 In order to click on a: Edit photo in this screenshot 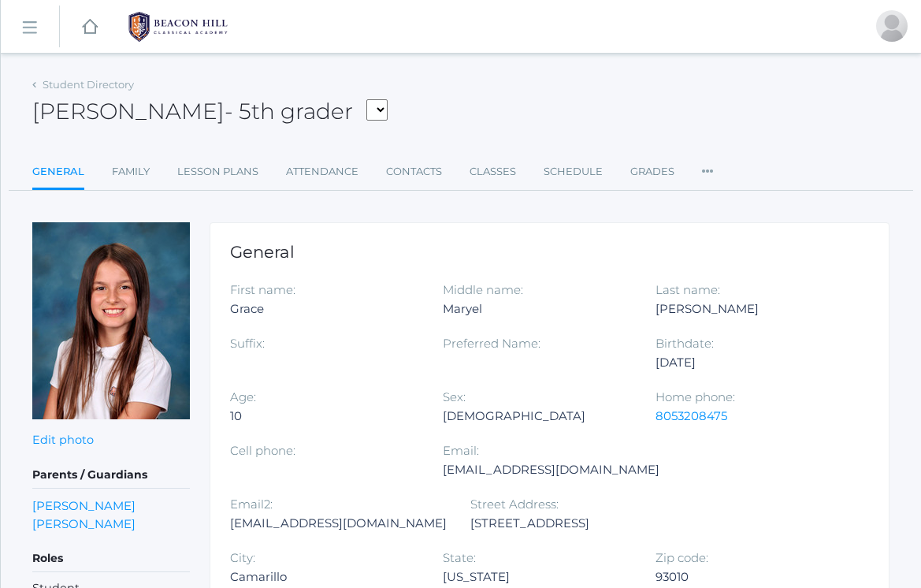, I will do `click(63, 440)`.